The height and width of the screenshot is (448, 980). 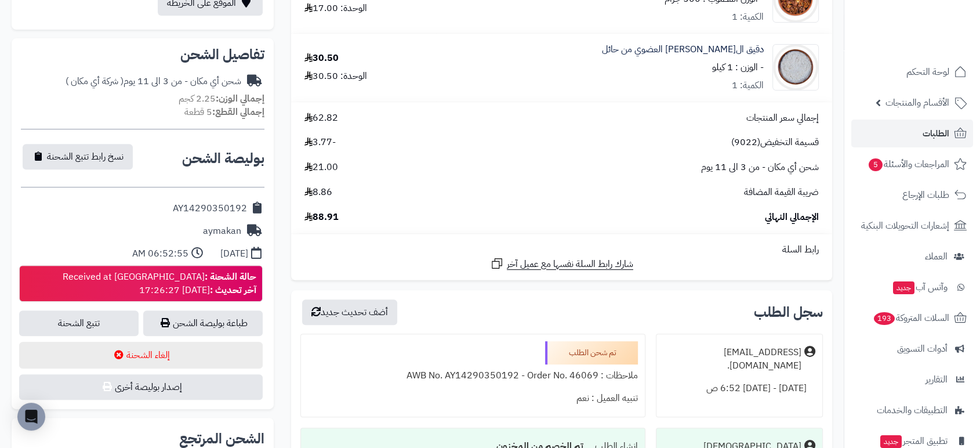 I want to click on h3: سجل الطلب, so click(x=789, y=312).